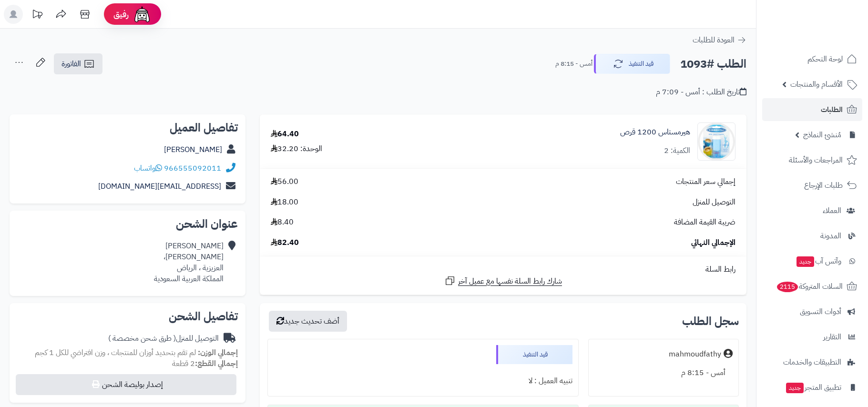 The image size is (868, 407). Describe the element at coordinates (713, 40) in the screenshot. I see `span: العودة للطلبات` at that location.